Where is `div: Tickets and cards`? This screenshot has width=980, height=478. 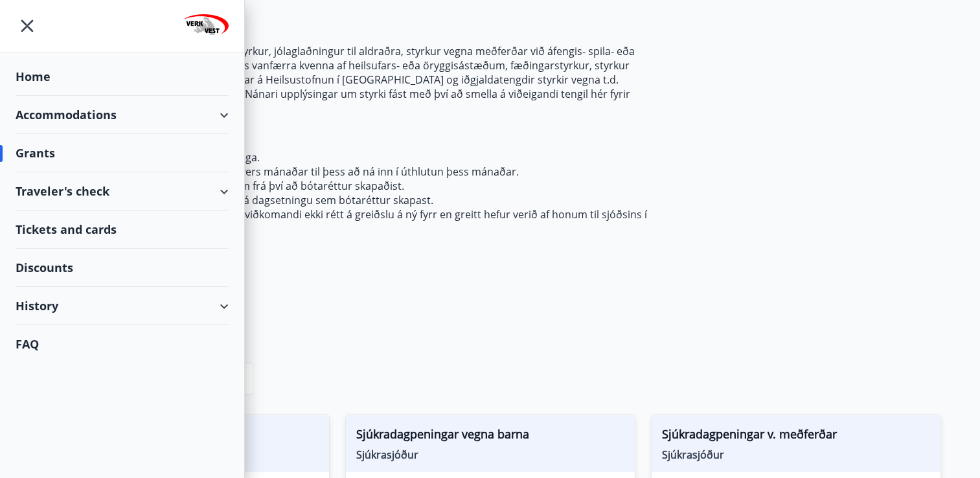 div: Tickets and cards is located at coordinates (122, 229).